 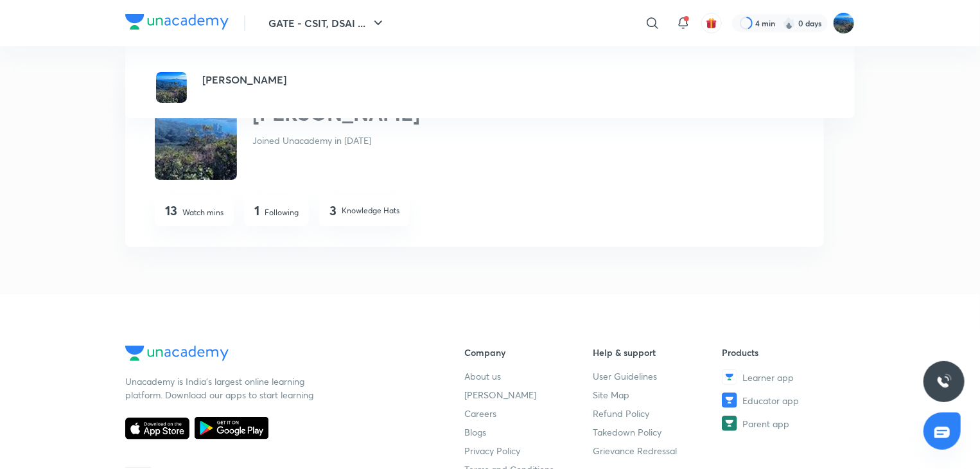 I want to click on a: Privacy Policy, so click(x=529, y=450).